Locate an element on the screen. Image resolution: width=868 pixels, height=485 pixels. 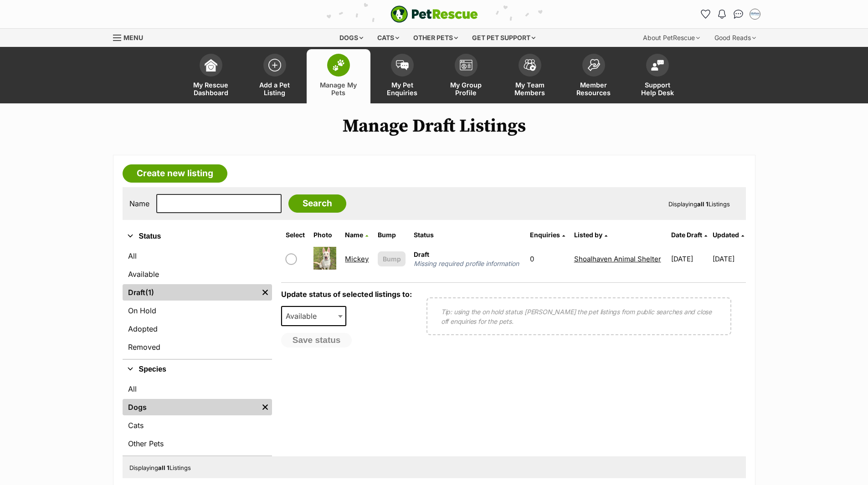
span: Missing required profile information is located at coordinates (467, 263).